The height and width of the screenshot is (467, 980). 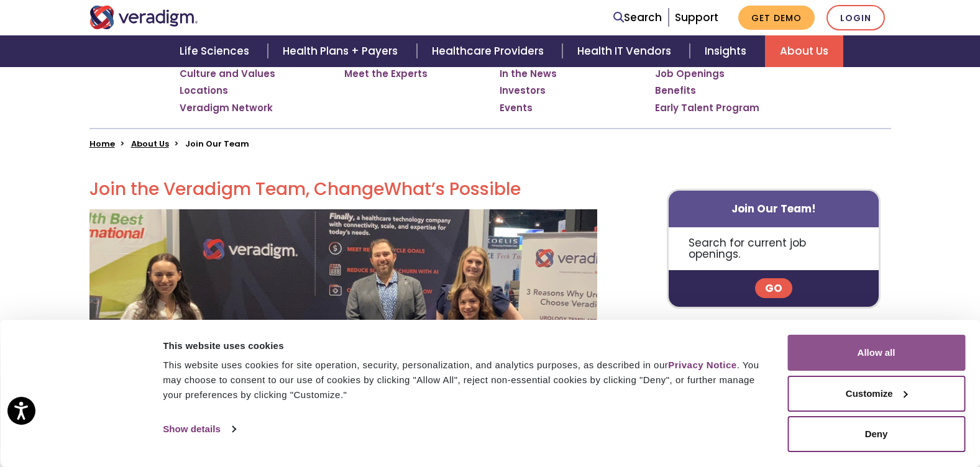 What do you see at coordinates (227, 74) in the screenshot?
I see `a: Culture and Values` at bounding box center [227, 74].